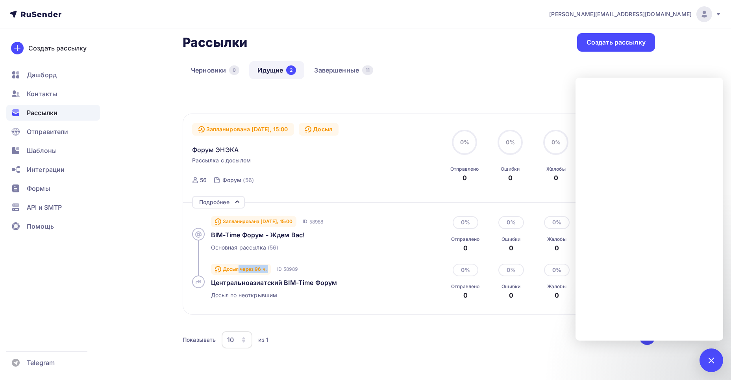 The width and height of the screenshot is (731, 380). Describe the element at coordinates (239, 247) in the screenshot. I see `span: Основная рассылка` at that location.